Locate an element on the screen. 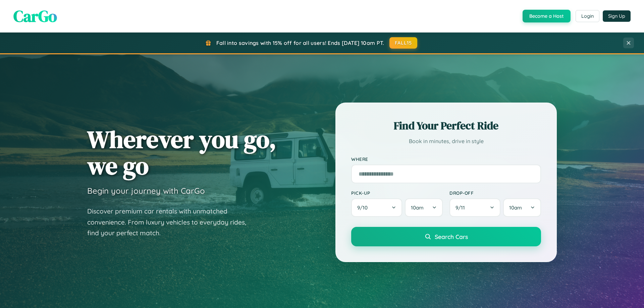 This screenshot has width=644, height=308. button: Search Cars is located at coordinates (446, 237).